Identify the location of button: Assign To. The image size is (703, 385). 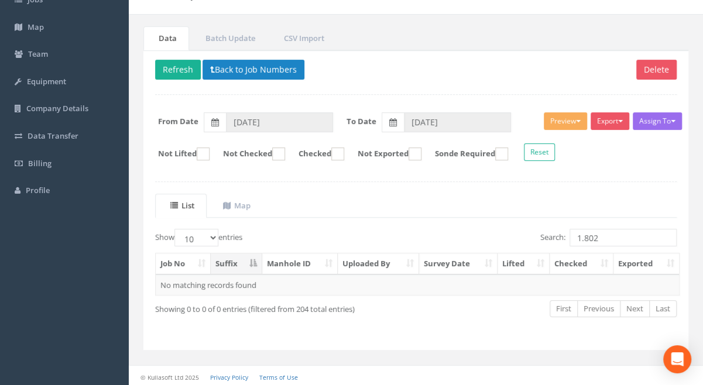
(658, 121).